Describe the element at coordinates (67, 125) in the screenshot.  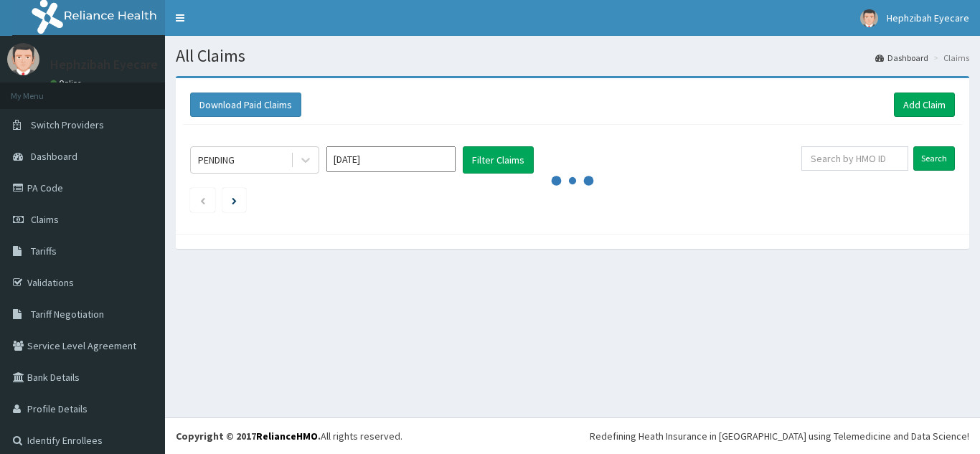
I see `span: Switch Providers` at that location.